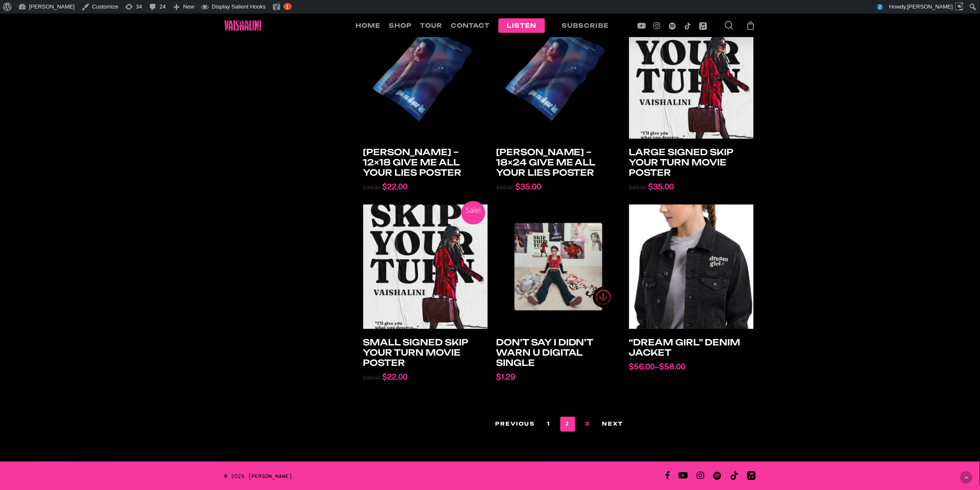 The image size is (980, 490). I want to click on span: Subscribe, so click(585, 25).